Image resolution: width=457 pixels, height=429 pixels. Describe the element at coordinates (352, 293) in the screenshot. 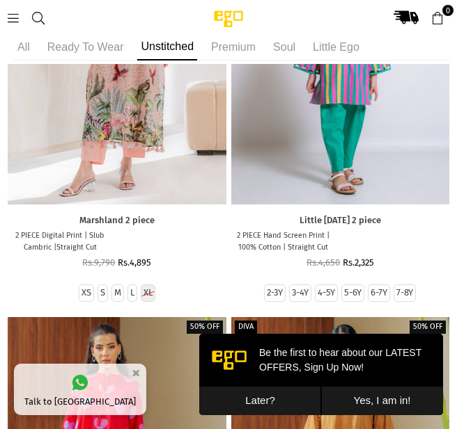

I see `a: 5-6Y` at that location.